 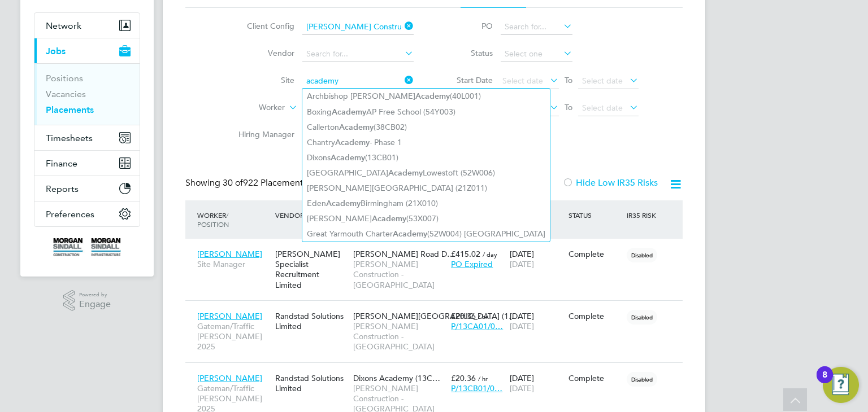 What do you see at coordinates (246, 183) in the screenshot?
I see `div: Showing` at bounding box center [246, 183].